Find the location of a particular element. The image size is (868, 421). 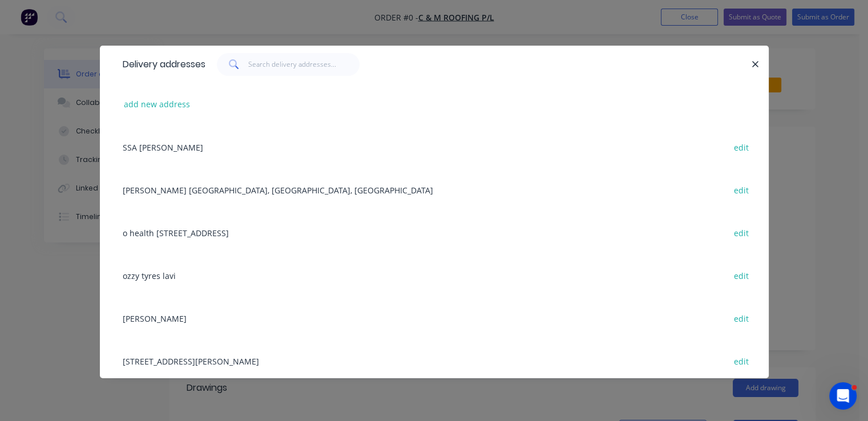

div: ozzy tyres lavi is located at coordinates (434, 275).